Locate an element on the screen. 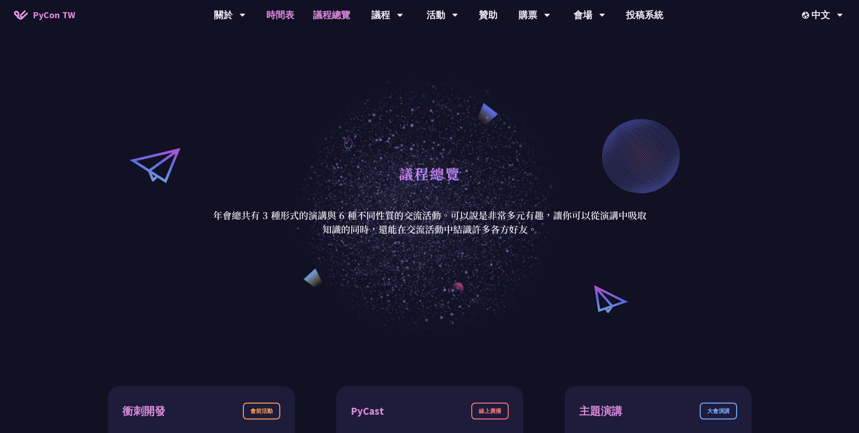  img: Locale Icon is located at coordinates (807, 15).